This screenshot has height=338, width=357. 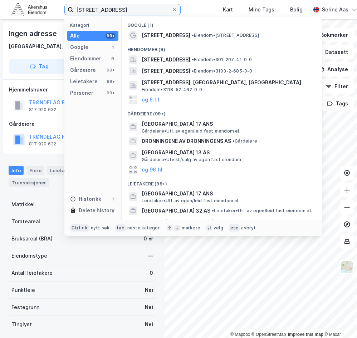 I want to click on div: 0, so click(x=151, y=273).